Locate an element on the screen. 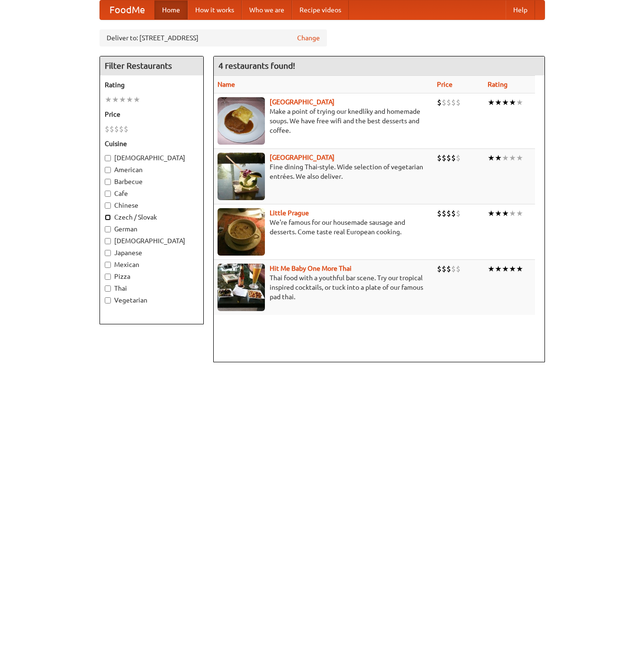  p: Thai food with a youthful bar scene. Try our tropical inspired cocktails, or tuck into a plate of... is located at coordinates (324, 287).